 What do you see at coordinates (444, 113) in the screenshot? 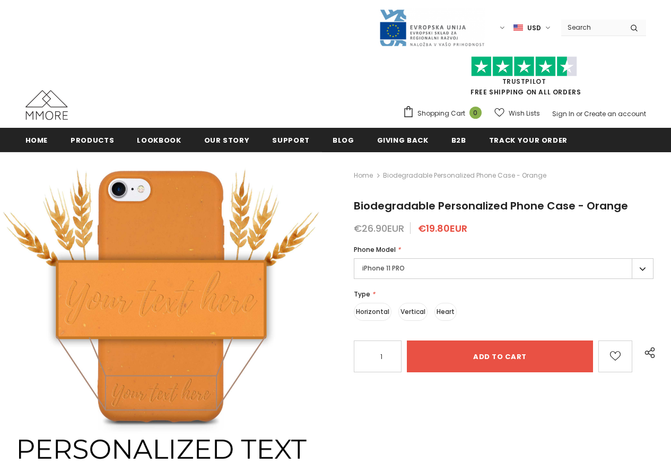
I see `a: Shopping Cart 0` at bounding box center [444, 113].